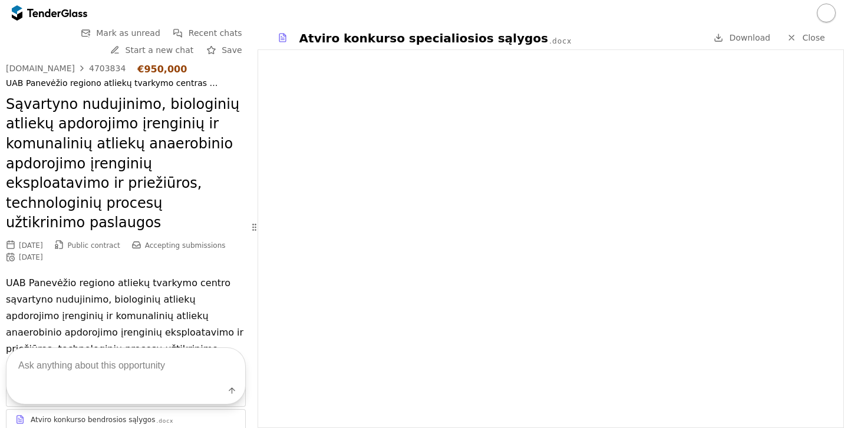 This screenshot has width=844, height=428. Describe the element at coordinates (162, 69) in the screenshot. I see `div: €950,000` at that location.